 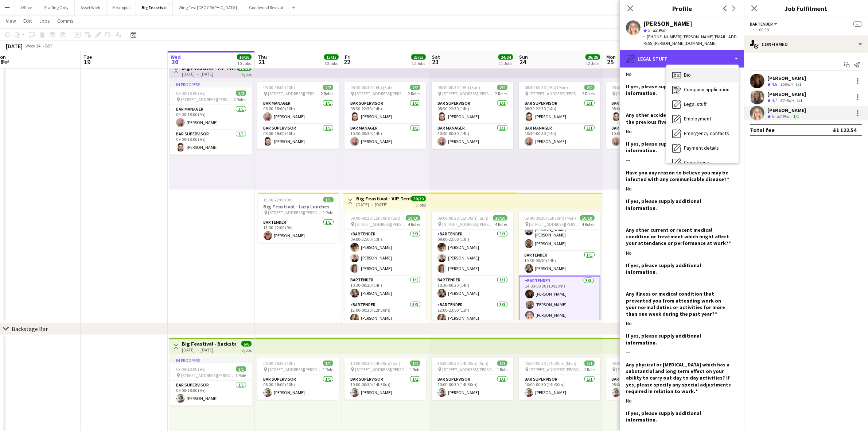 What do you see at coordinates (695, 104) in the screenshot?
I see `span: Legal stuff` at bounding box center [695, 104].